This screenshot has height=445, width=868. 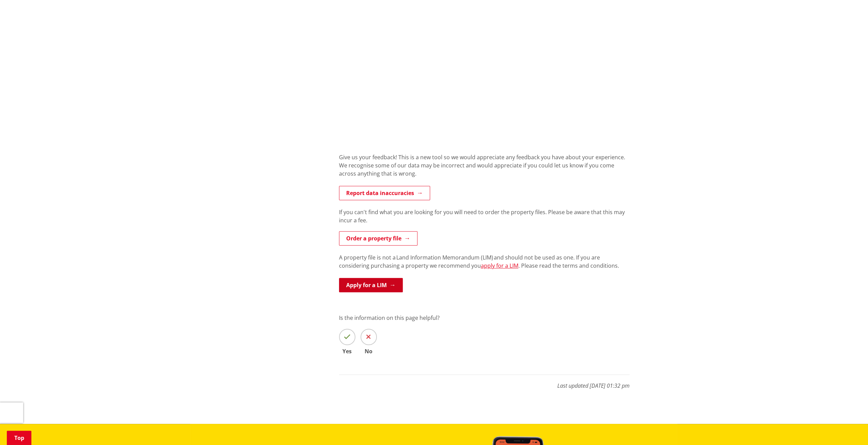 I want to click on div: A property file is not a Land Information Memorandum (LIM) and should not be used as one. If you ..., so click(x=485, y=266).